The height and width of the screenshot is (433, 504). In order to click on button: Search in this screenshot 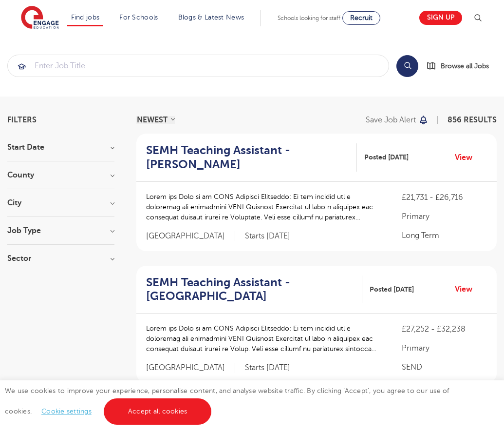, I will do `click(407, 66)`.